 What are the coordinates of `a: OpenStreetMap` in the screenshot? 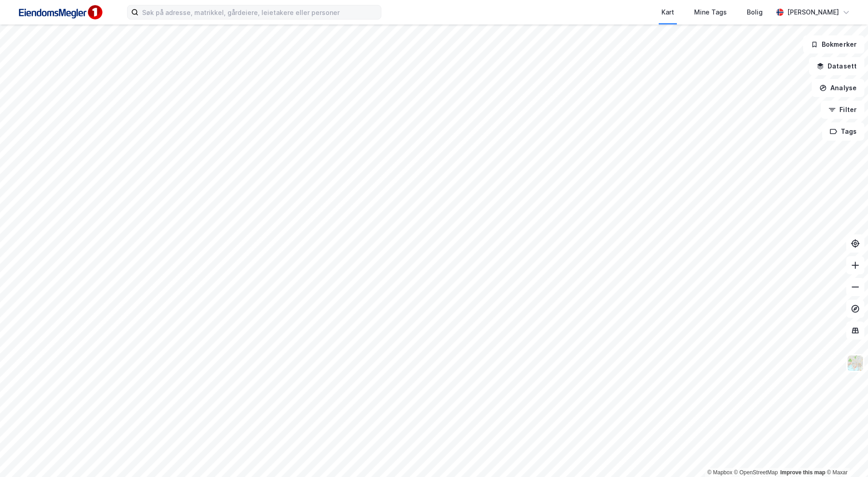 It's located at (756, 472).